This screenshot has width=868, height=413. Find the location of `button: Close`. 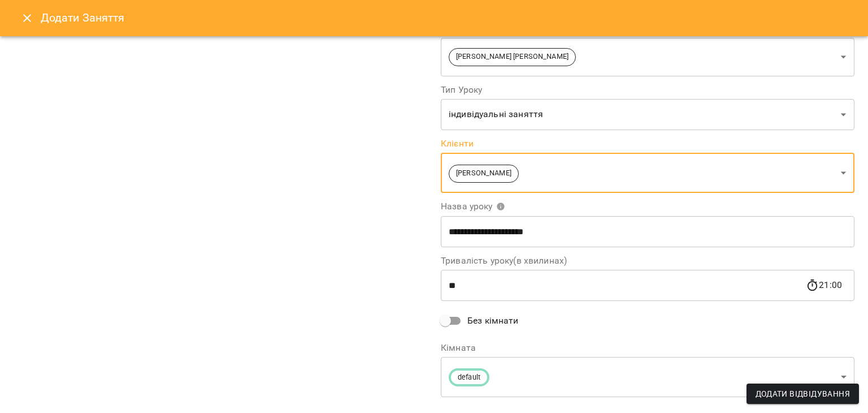

button: Close is located at coordinates (27, 18).